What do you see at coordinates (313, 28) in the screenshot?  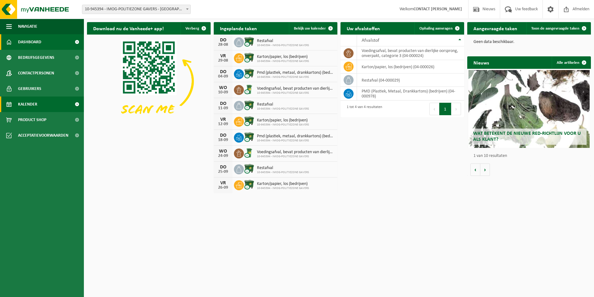 I see `a: Bekijk uw kalender` at bounding box center [313, 28].